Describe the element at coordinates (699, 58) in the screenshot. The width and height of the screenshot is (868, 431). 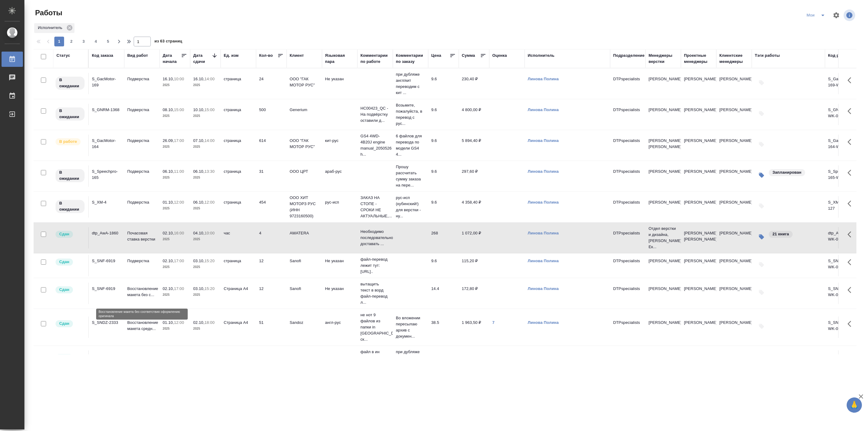
I see `div: Проектные менеджеры` at that location.